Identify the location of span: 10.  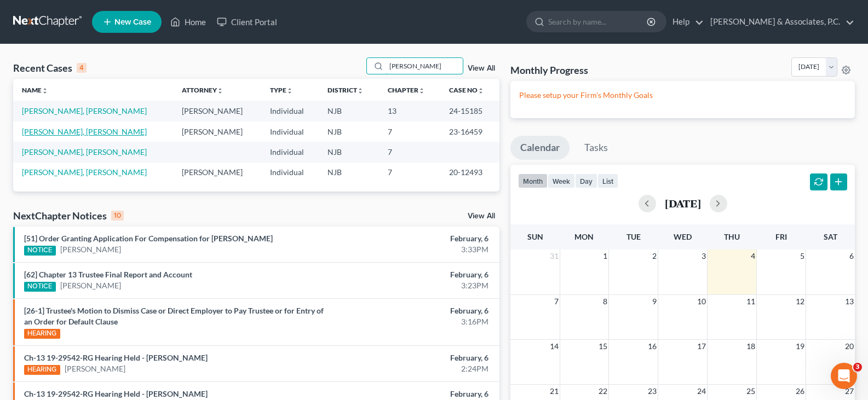
(701, 301).